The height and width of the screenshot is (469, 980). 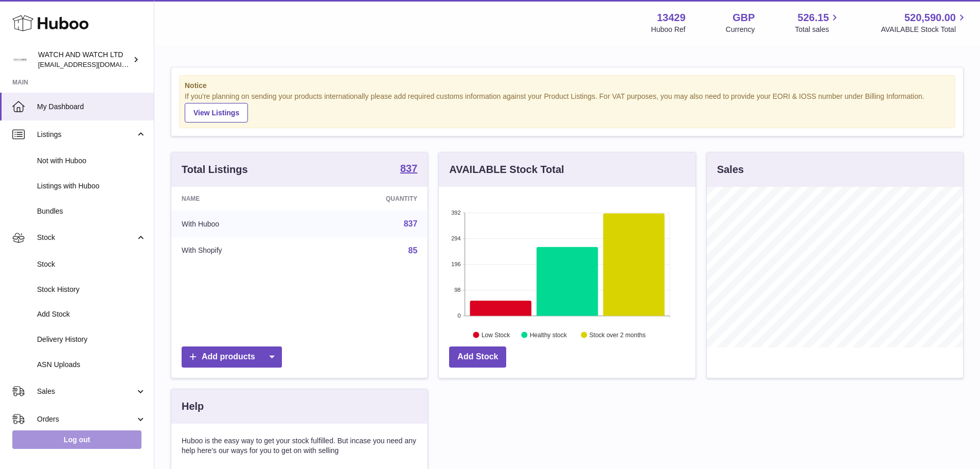 I want to click on th: Name, so click(x=240, y=198).